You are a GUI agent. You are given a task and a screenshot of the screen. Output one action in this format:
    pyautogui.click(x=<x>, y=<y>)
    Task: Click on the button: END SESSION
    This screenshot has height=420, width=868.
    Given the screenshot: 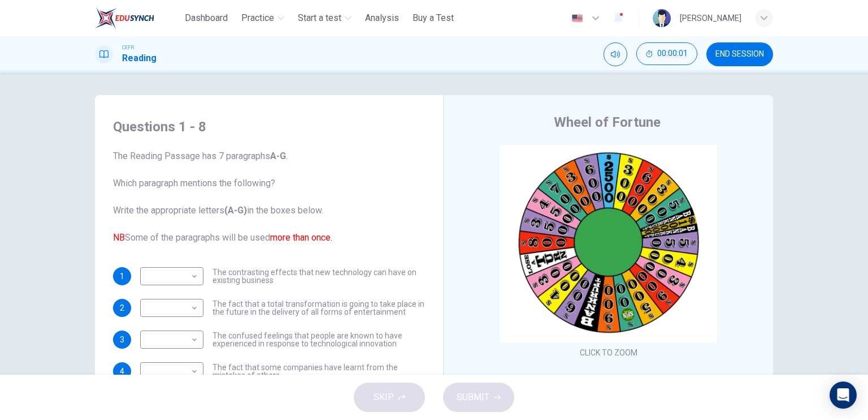 What is the action you would take?
    pyautogui.click(x=740, y=54)
    